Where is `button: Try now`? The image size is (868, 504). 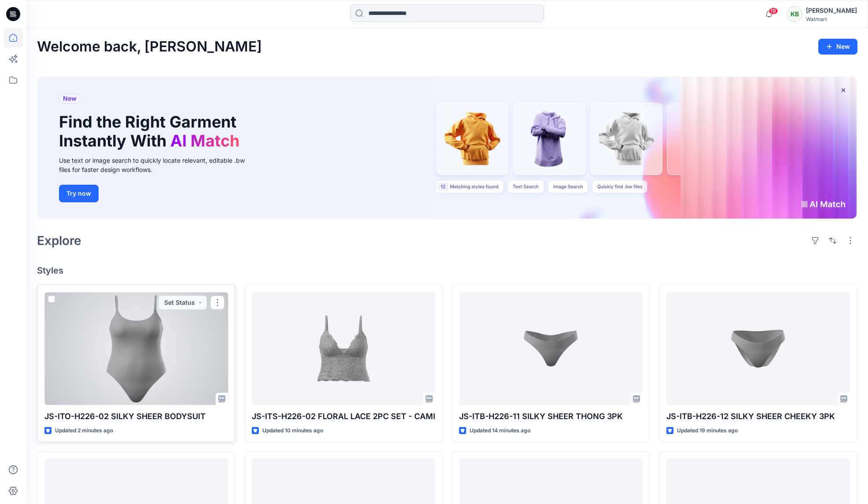
button: Try now is located at coordinates (79, 194).